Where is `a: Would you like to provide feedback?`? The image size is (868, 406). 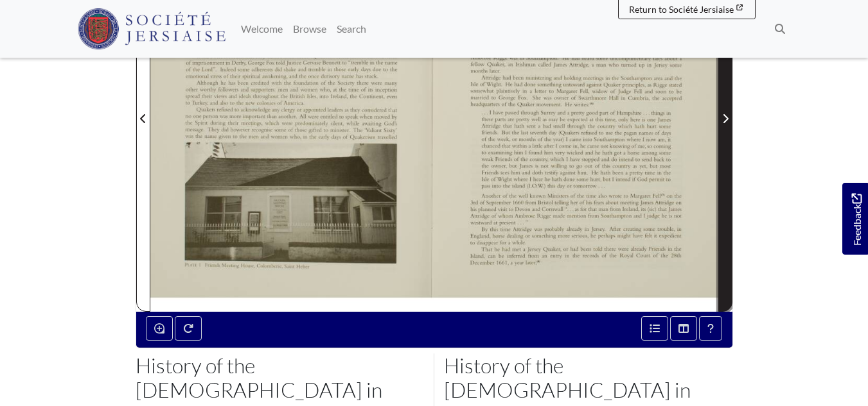 a: Would you like to provide feedback? is located at coordinates (855, 219).